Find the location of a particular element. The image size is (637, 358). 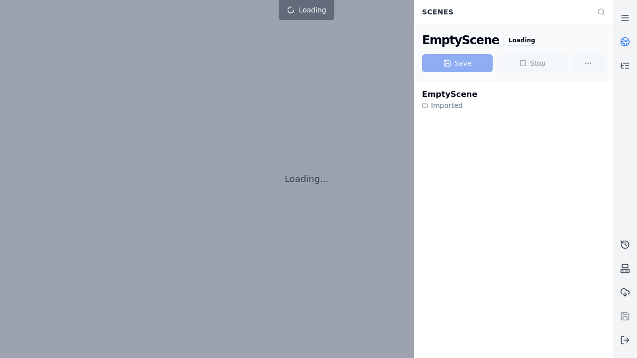

div: Scenes is located at coordinates (503, 12).